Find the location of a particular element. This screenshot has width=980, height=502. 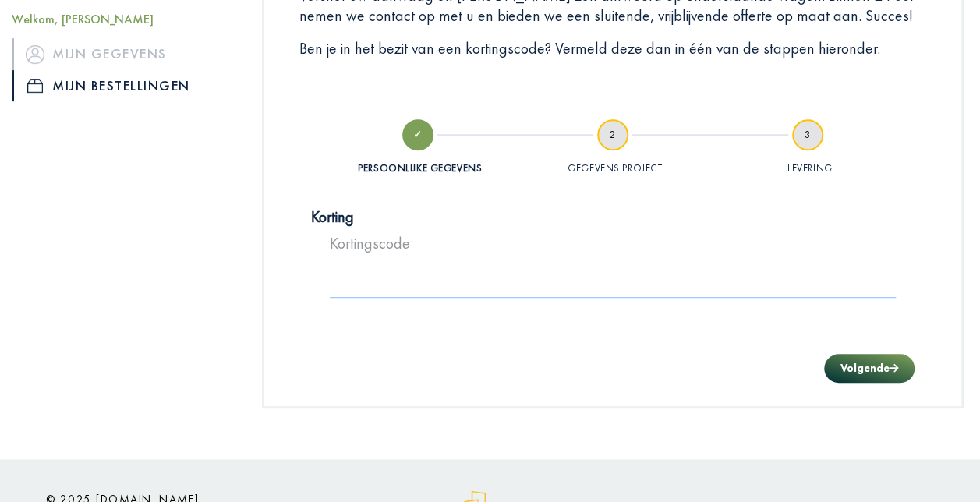

div: Gegevens project is located at coordinates (615, 168).